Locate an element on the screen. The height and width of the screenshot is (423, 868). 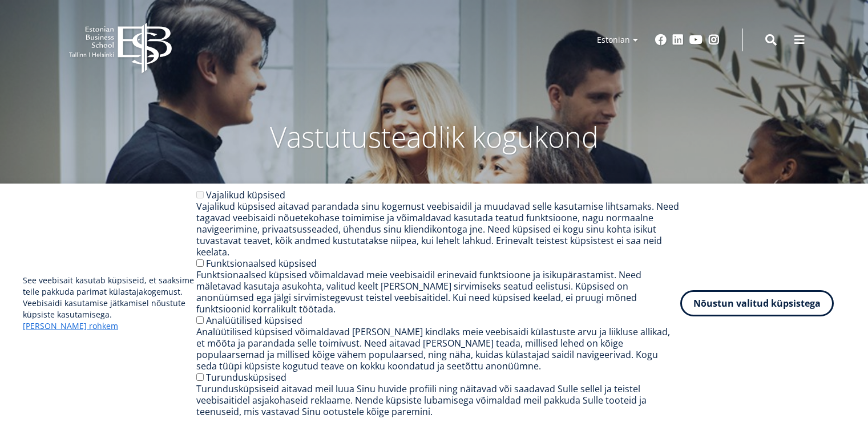
label: Turundusküpsised is located at coordinates (246, 378).